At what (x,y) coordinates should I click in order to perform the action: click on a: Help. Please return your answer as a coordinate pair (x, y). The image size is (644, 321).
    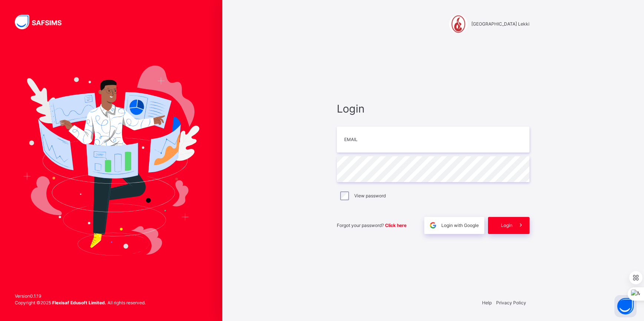
    Looking at the image, I should click on (487, 302).